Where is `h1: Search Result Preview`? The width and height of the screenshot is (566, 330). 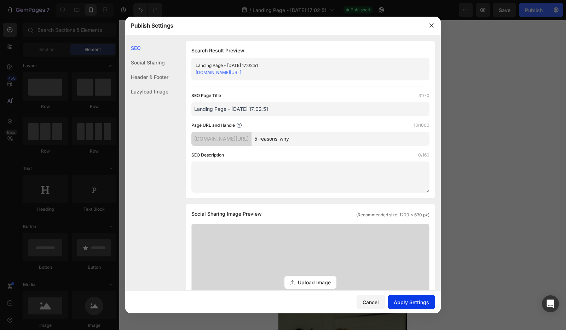 h1: Search Result Preview is located at coordinates (310, 51).